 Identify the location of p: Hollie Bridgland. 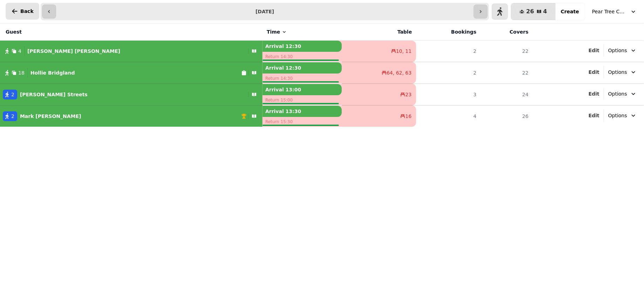
(53, 73).